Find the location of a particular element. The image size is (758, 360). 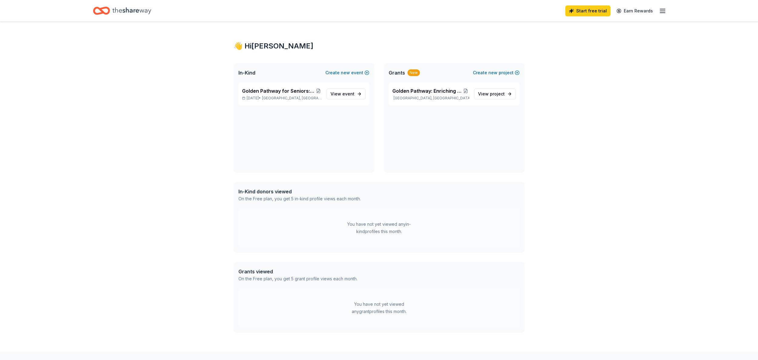

span: event is located at coordinates (349, 94).